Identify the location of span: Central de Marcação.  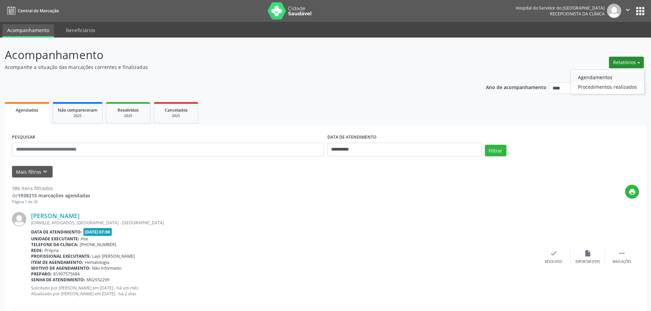
(38, 11).